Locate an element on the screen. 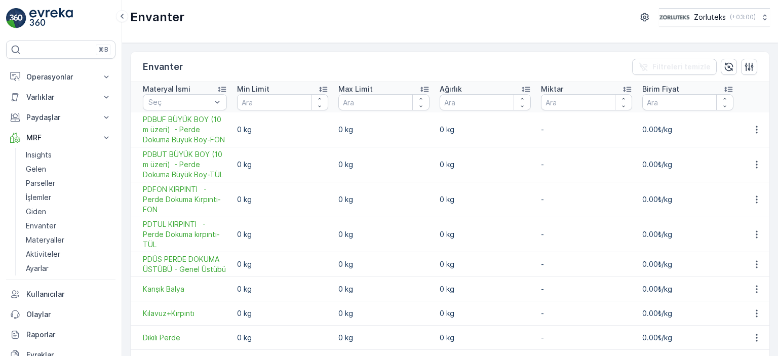  p: Zorluteks is located at coordinates (709, 17).